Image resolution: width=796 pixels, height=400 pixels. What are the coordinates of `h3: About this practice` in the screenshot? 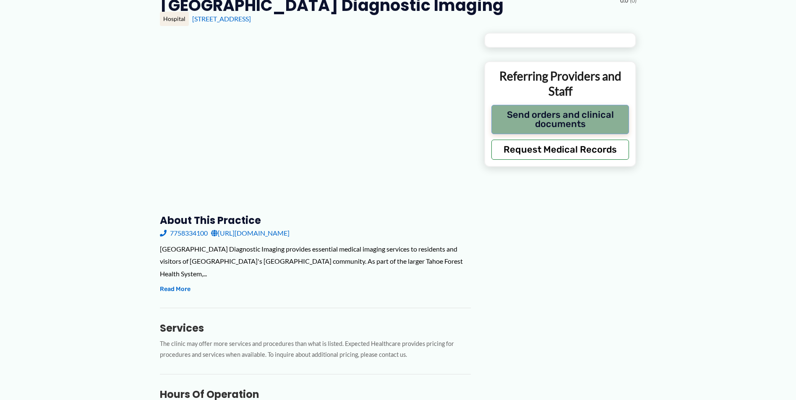 It's located at (315, 220).